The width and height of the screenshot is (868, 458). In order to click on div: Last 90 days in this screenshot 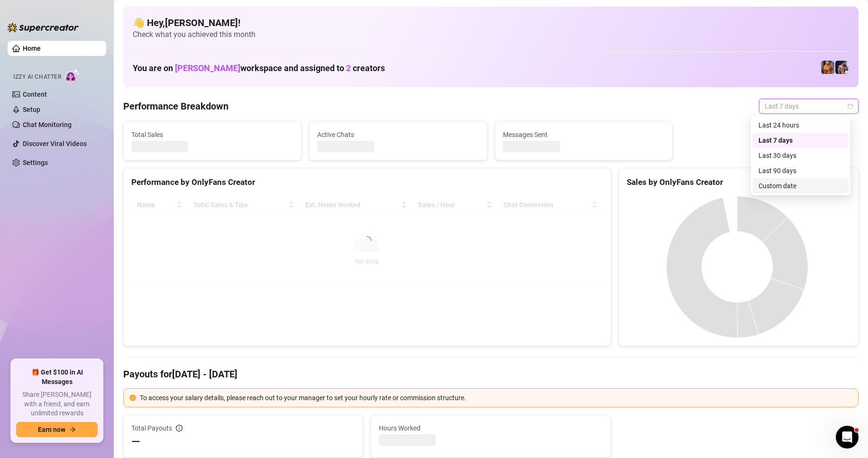, I will do `click(801, 171)`.